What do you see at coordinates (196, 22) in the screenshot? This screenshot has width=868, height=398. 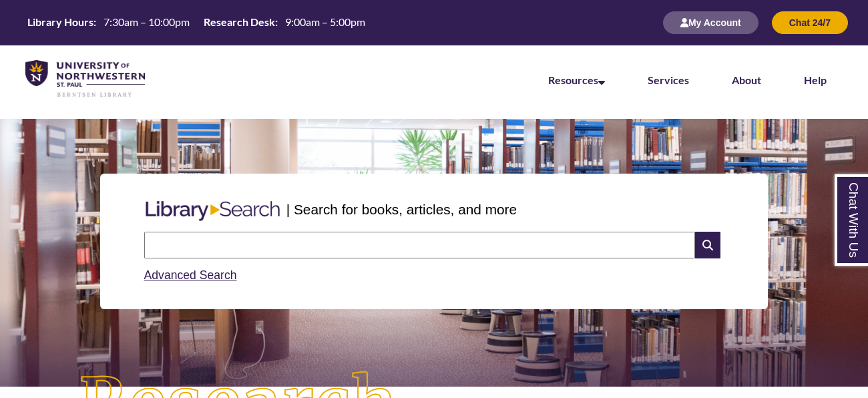 I see `table: Hours Today` at bounding box center [196, 22].